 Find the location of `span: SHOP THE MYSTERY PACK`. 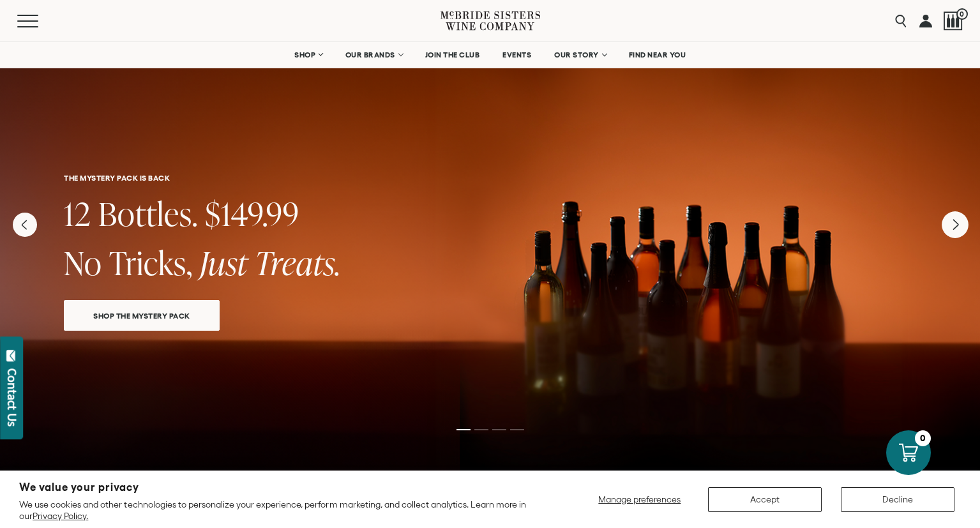

span: SHOP THE MYSTERY PACK is located at coordinates (141, 315).